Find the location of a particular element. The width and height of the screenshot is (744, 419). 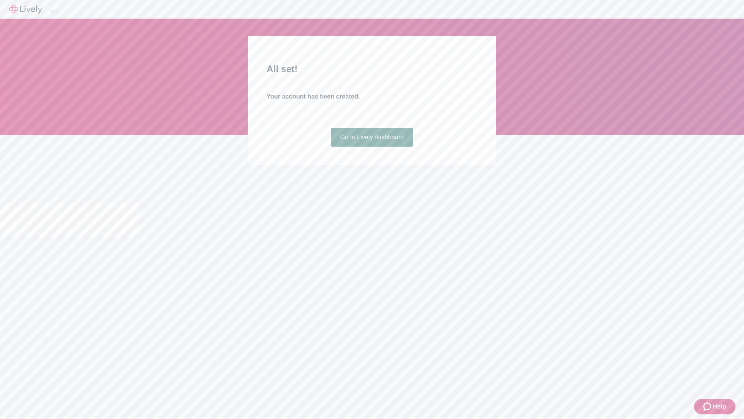

a: Go to Lively dashboard is located at coordinates (372, 137).